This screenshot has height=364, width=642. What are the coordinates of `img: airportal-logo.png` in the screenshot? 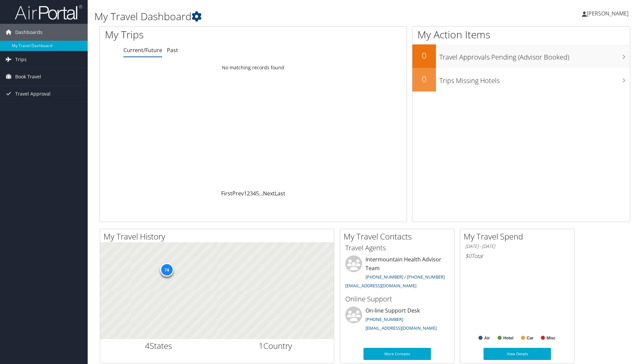 It's located at (49, 12).